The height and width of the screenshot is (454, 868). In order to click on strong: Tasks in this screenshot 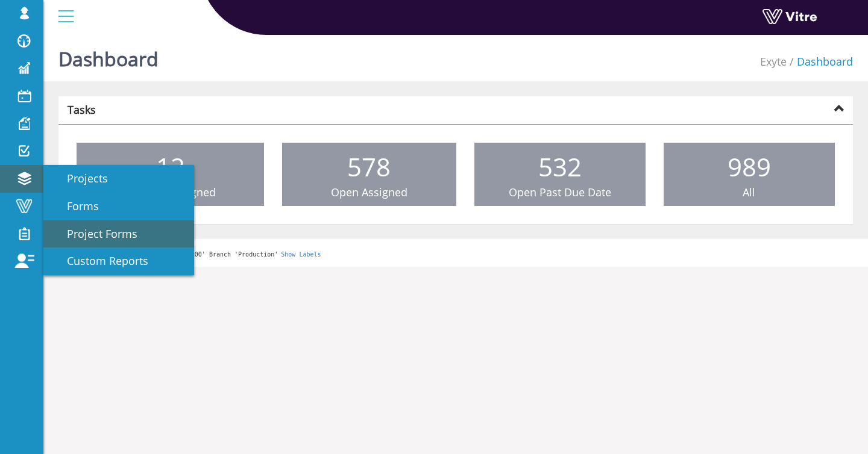, I will do `click(81, 110)`.